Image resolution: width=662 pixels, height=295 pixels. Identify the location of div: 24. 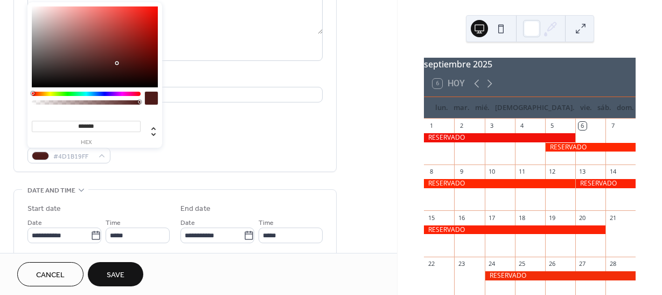
(492, 264).